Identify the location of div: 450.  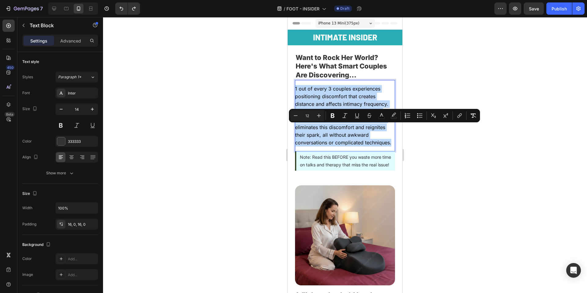
(10, 68).